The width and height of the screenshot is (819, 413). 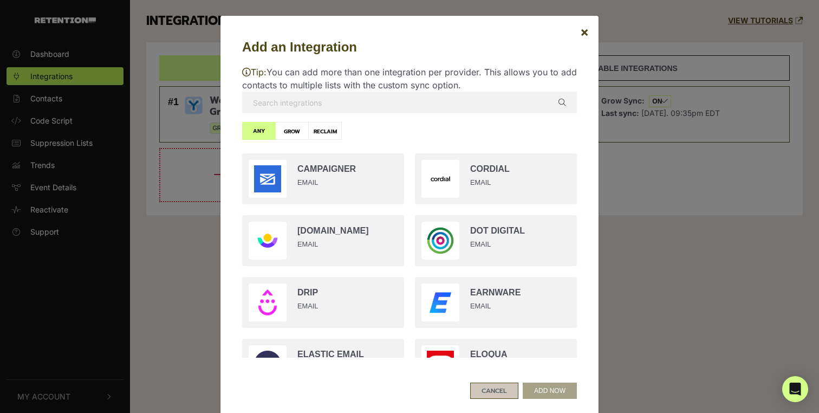 What do you see at coordinates (410, 47) in the screenshot?
I see `h5: Add an Integration` at bounding box center [410, 47].